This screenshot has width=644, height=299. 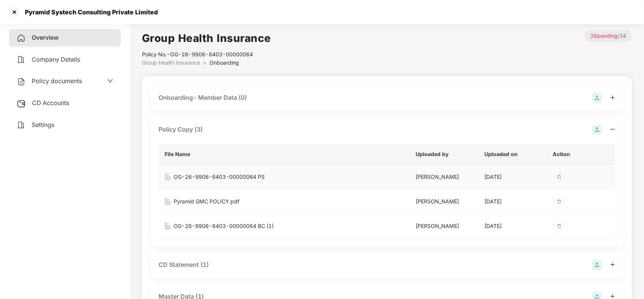 I want to click on span: Settings, so click(x=43, y=125).